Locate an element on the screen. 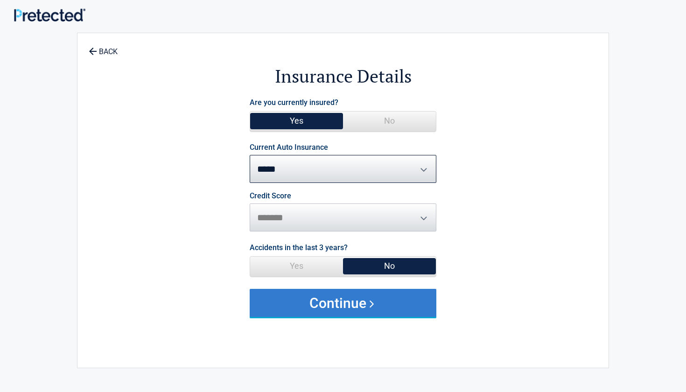 This screenshot has width=686, height=392. label: Current Auto Insurance is located at coordinates (289, 147).